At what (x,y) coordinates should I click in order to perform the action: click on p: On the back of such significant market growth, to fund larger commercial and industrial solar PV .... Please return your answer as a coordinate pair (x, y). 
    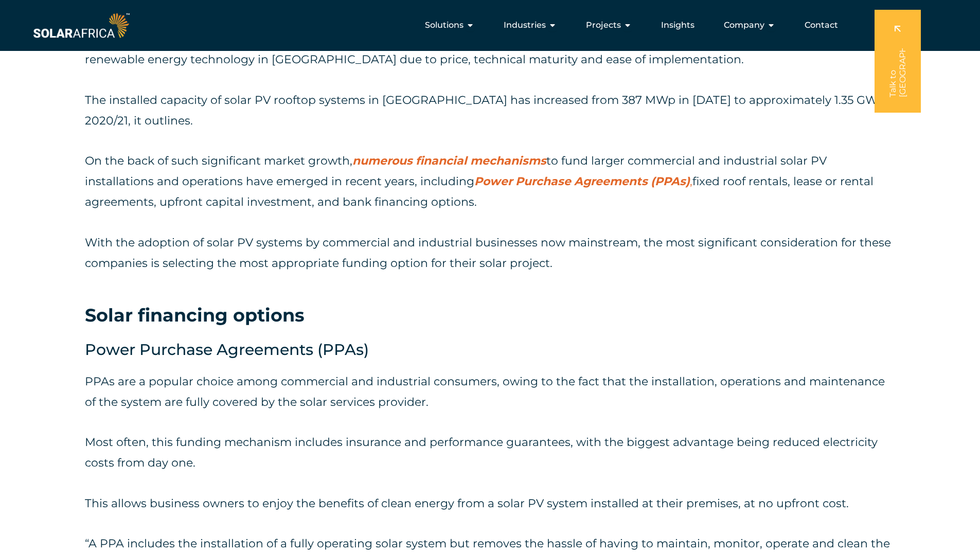
    Looking at the image, I should click on (490, 182).